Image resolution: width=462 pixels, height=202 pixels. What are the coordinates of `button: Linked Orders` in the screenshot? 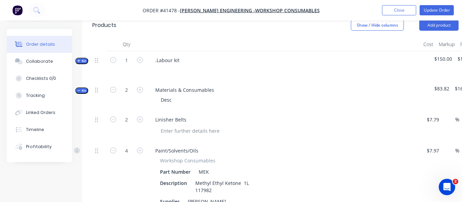 It's located at (39, 113).